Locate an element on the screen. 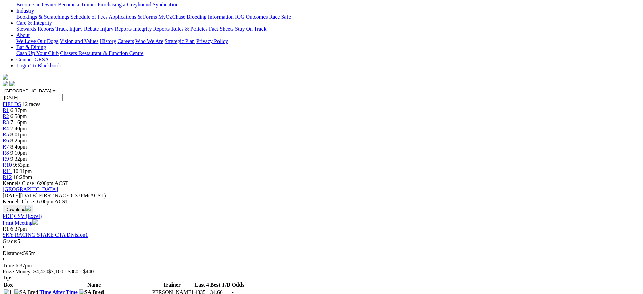 The image size is (643, 294). span: 8:46pm is located at coordinates (19, 146).